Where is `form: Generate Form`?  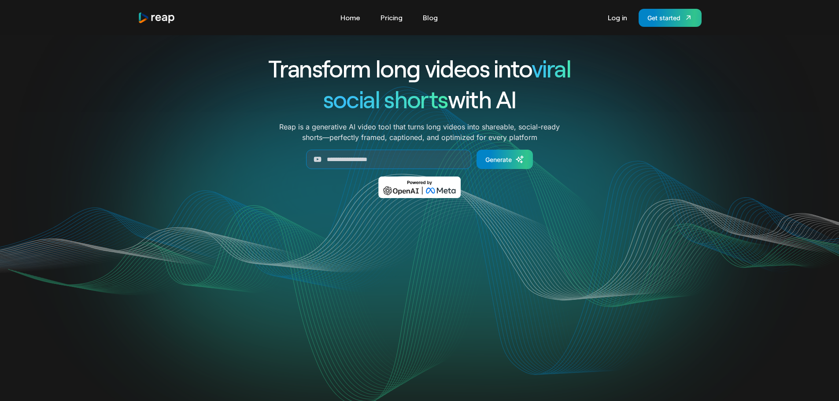 form: Generate Form is located at coordinates (419, 159).